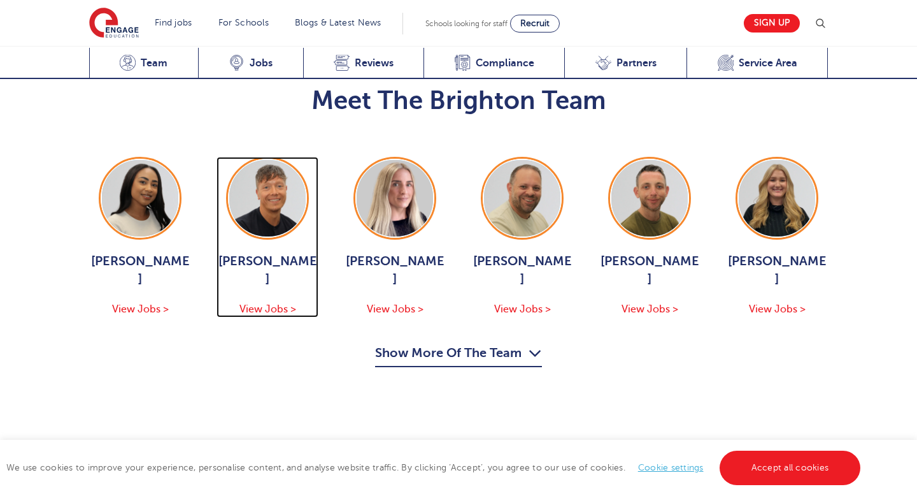 Image resolution: width=917 pixels, height=496 pixels. I want to click on span: Compliance, so click(505, 63).